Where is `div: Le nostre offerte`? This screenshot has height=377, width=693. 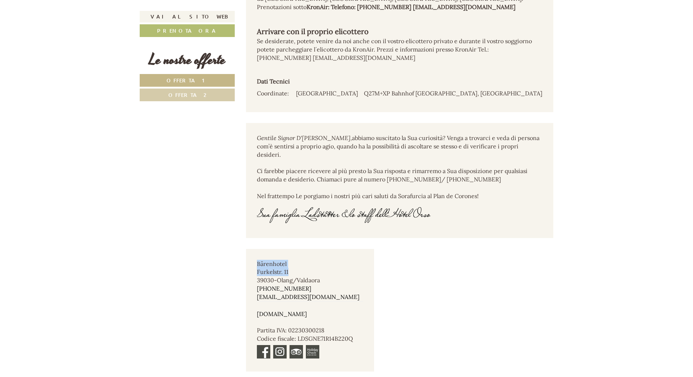
div: Le nostre offerte is located at coordinates (187, 60).